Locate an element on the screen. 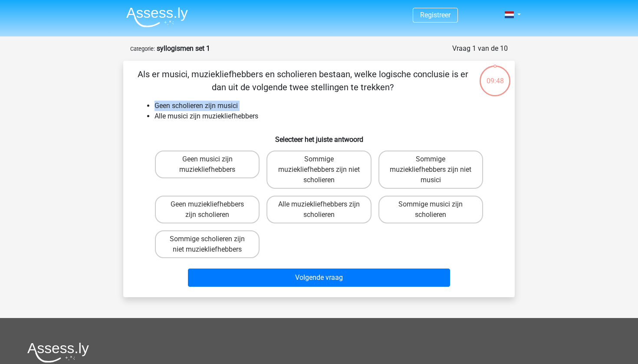  button: Volgende vraag is located at coordinates (319, 278).